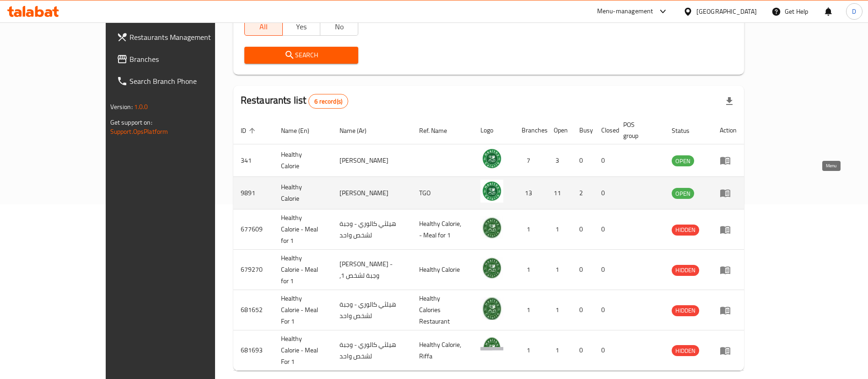 The image size is (868, 379). Describe the element at coordinates (301, 55) in the screenshot. I see `button: Search` at that location.